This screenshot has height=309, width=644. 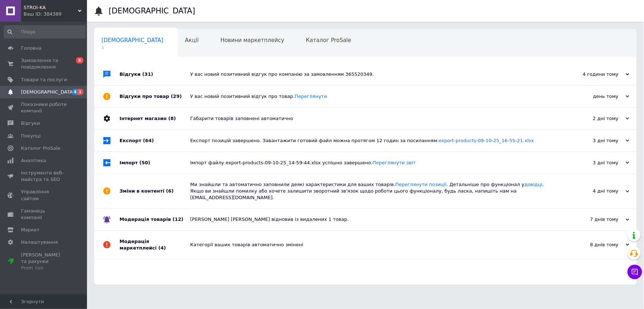 What do you see at coordinates (44, 268) in the screenshot?
I see `div: Prom топ` at bounding box center [44, 268].